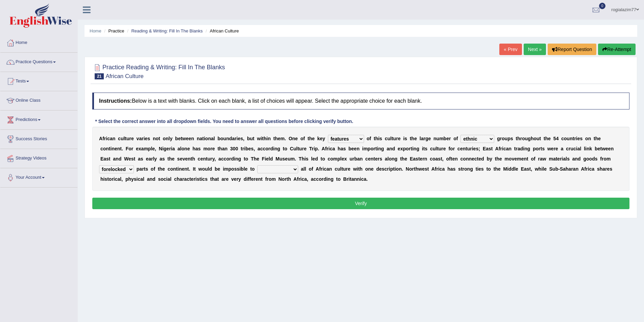 The height and width of the screenshot is (322, 644). What do you see at coordinates (149, 149) in the screenshot?
I see `b: p` at bounding box center [149, 149].